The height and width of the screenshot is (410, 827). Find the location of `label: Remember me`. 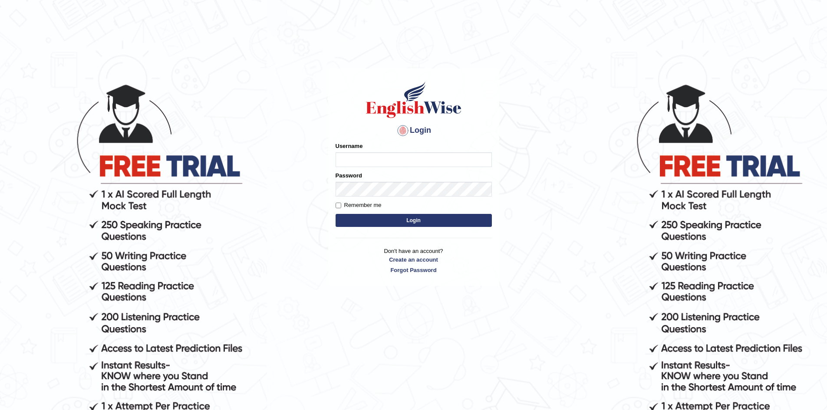

label: Remember me is located at coordinates (359, 205).